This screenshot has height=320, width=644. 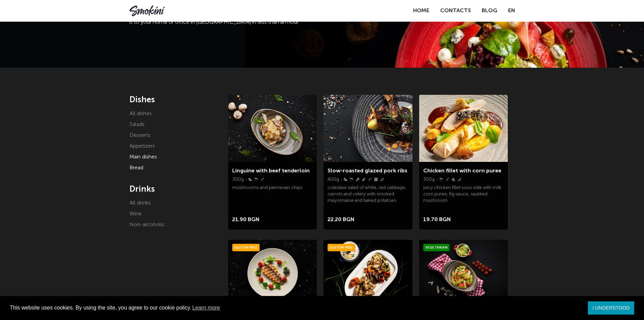 I want to click on font: 22.20 BGN, so click(x=341, y=219).